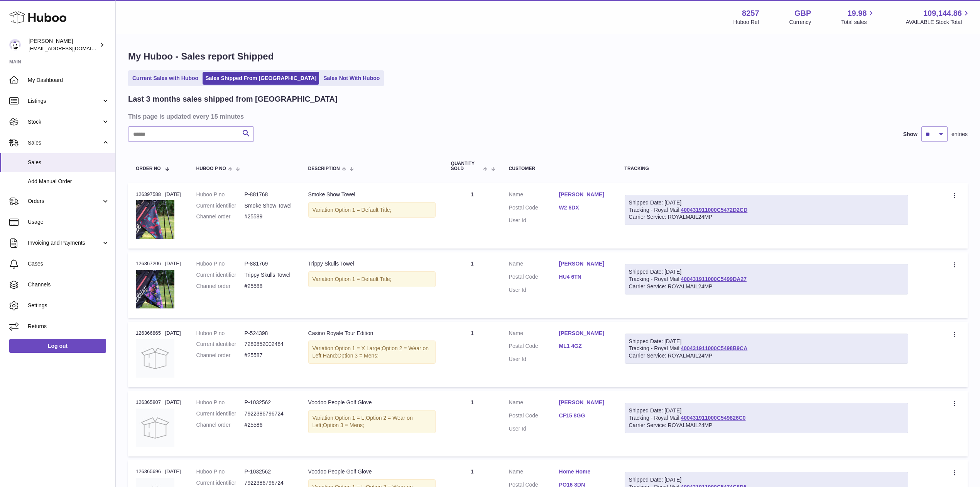  Describe the element at coordinates (714, 348) in the screenshot. I see `a: 400431911000C5498B9CA` at that location.